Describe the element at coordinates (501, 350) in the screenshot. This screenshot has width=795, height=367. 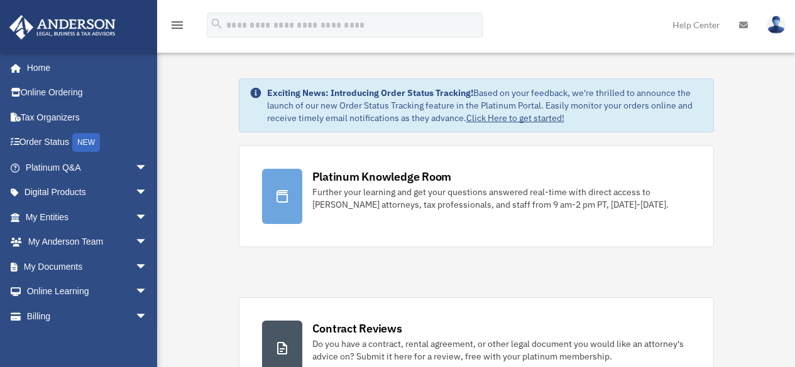
I see `div: Do you have a contract, rental agreement, or other legal document you would like an attorney's ad...` at that location.